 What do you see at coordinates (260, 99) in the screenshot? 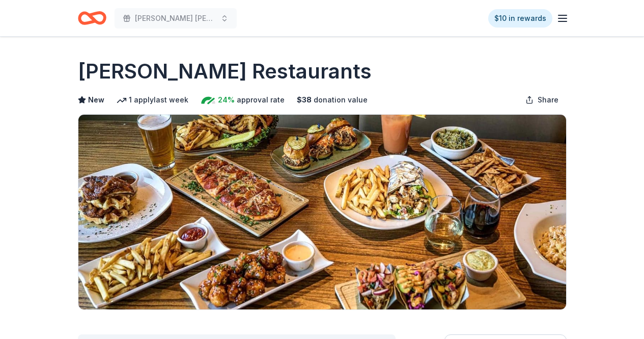
I see `span: approval rate` at bounding box center [260, 99].